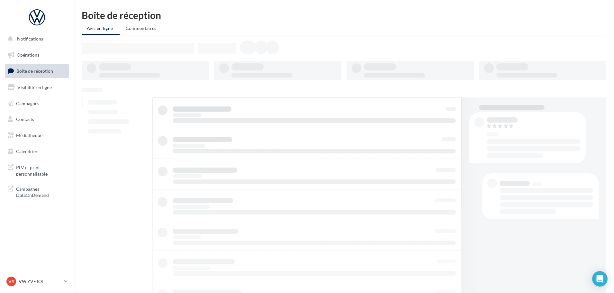  Describe the element at coordinates (37, 55) in the screenshot. I see `a: Opérations` at that location.